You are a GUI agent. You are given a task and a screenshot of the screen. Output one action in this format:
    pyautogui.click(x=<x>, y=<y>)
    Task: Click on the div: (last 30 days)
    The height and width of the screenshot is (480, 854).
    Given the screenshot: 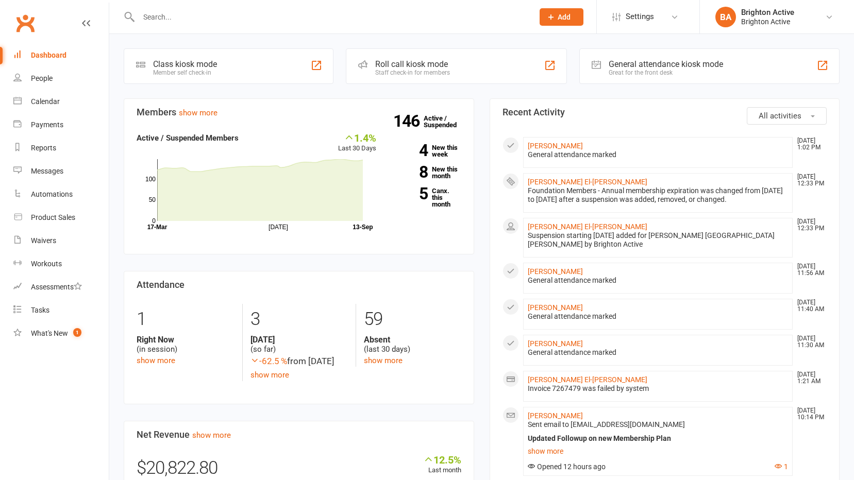 What is the action you would take?
    pyautogui.click(x=412, y=345)
    